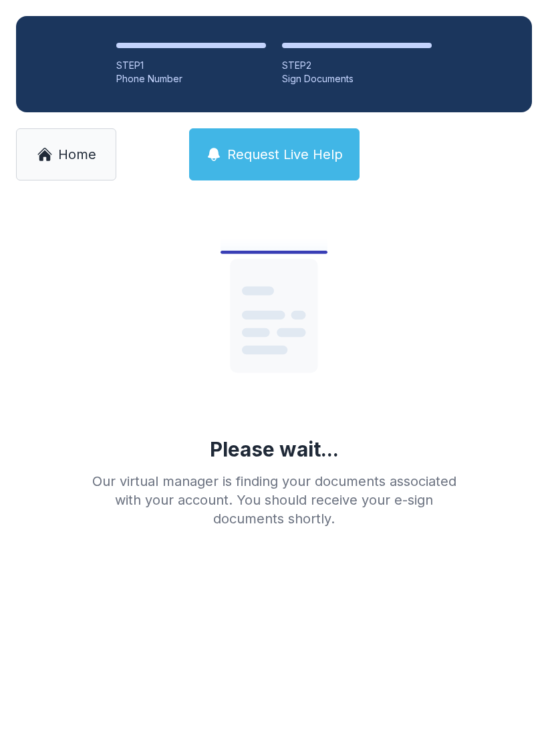 The height and width of the screenshot is (756, 548). What do you see at coordinates (285, 155) in the screenshot?
I see `span: Request Live Help` at bounding box center [285, 155].